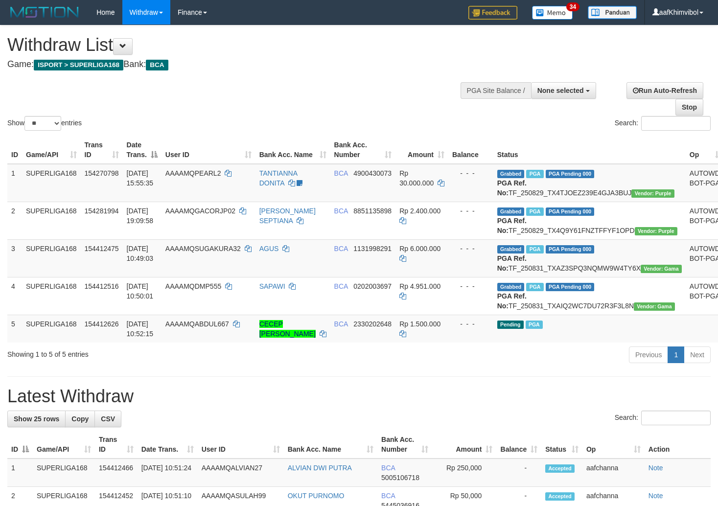 The width and height of the screenshot is (718, 506). What do you see at coordinates (193, 173) in the screenshot?
I see `span: AAAAMQPEARL2` at bounding box center [193, 173].